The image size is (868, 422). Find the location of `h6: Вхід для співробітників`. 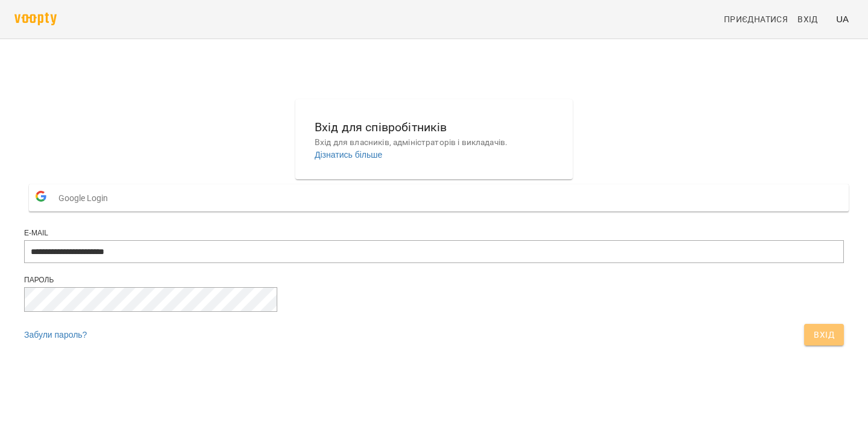

h6: Вхід для співробітників is located at coordinates (434, 127).